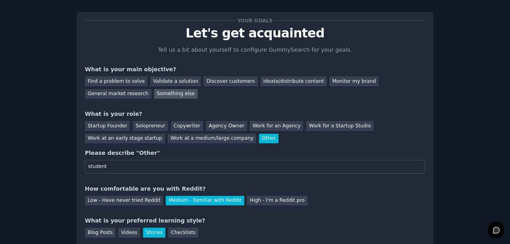 The width and height of the screenshot is (510, 244). What do you see at coordinates (339, 126) in the screenshot?
I see `div: Work for a Startup Studio` at bounding box center [339, 126].